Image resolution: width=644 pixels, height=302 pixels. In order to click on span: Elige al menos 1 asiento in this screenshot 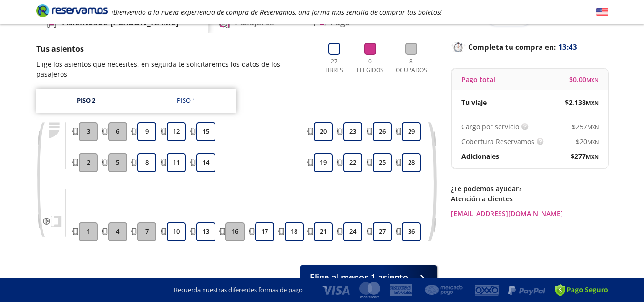, I will do `click(359, 277)`.